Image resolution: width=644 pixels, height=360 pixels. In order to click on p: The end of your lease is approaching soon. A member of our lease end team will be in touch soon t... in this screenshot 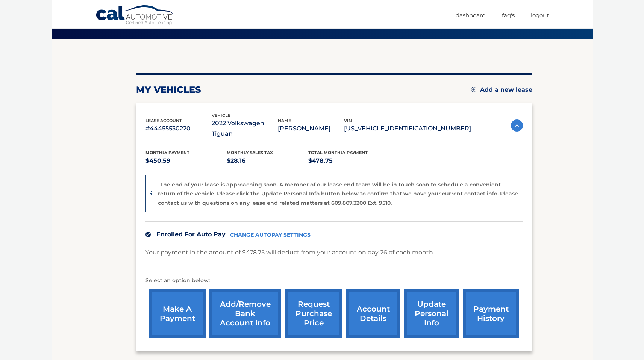, I will do `click(338, 193)`.